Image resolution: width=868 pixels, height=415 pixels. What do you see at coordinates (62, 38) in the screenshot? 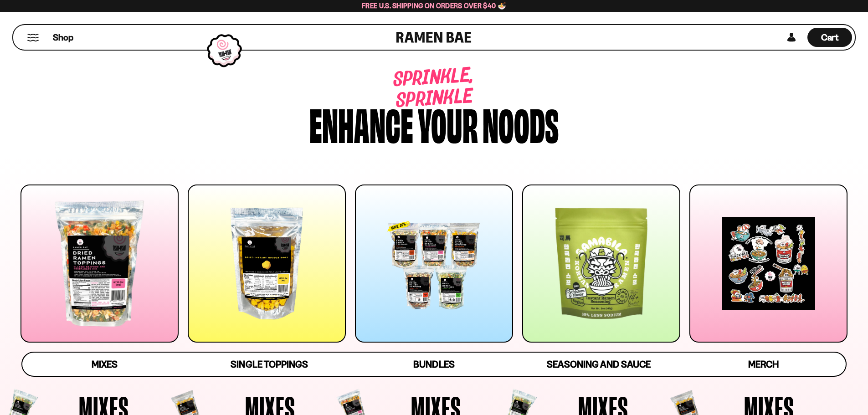
I see `span: Shop` at bounding box center [62, 38].